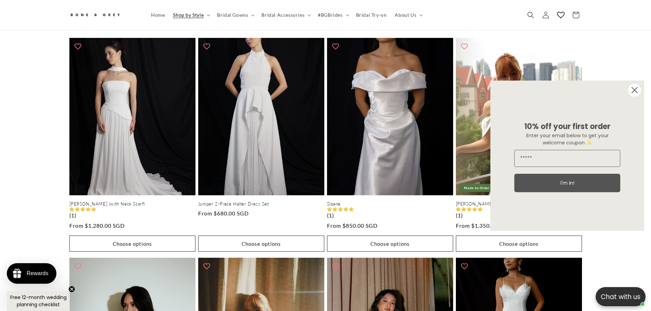 The image size is (651, 311). What do you see at coordinates (405, 15) in the screenshot?
I see `span: About Us` at bounding box center [405, 15].